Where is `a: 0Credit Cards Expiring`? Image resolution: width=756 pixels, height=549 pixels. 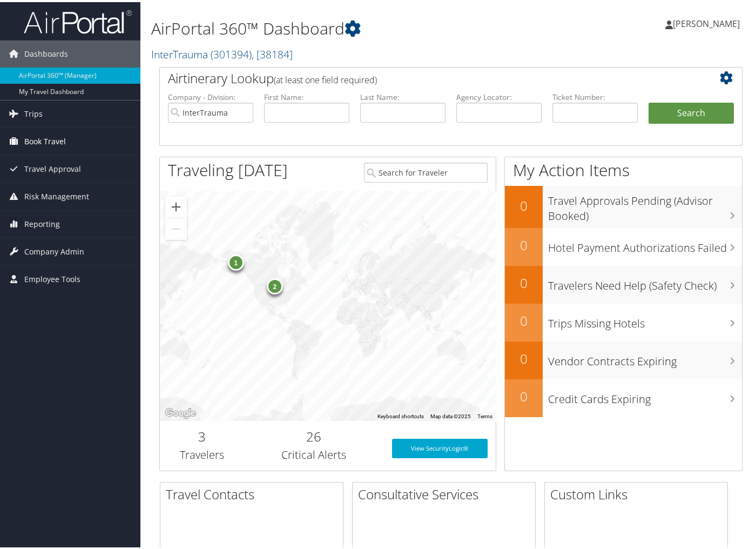
a: 0Credit Cards Expiring is located at coordinates (623, 396).